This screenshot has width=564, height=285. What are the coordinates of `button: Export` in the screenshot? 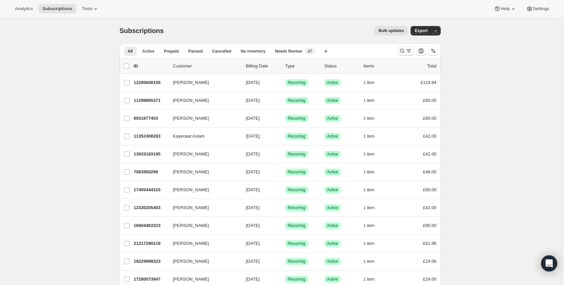 It's located at (421, 31).